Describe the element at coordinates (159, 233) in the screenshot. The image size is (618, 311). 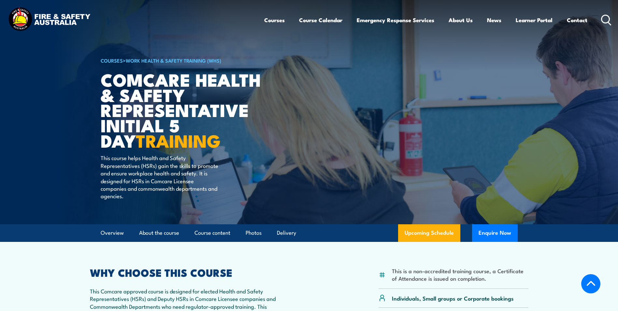
I see `a: About the course` at that location.